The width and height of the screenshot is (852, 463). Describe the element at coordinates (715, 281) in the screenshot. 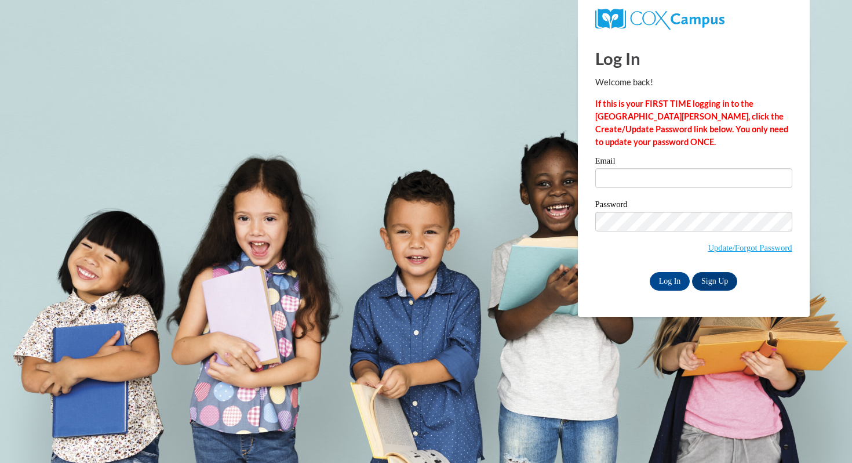

I see `a: Sign Up` at that location.